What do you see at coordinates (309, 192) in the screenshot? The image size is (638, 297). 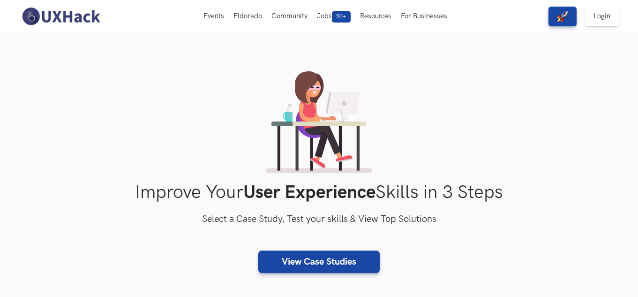 I see `strong: User Experience` at bounding box center [309, 192].